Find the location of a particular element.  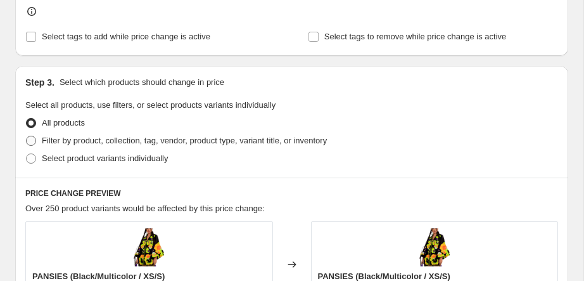

span: Select tags to add while price change is active is located at coordinates (126, 36).